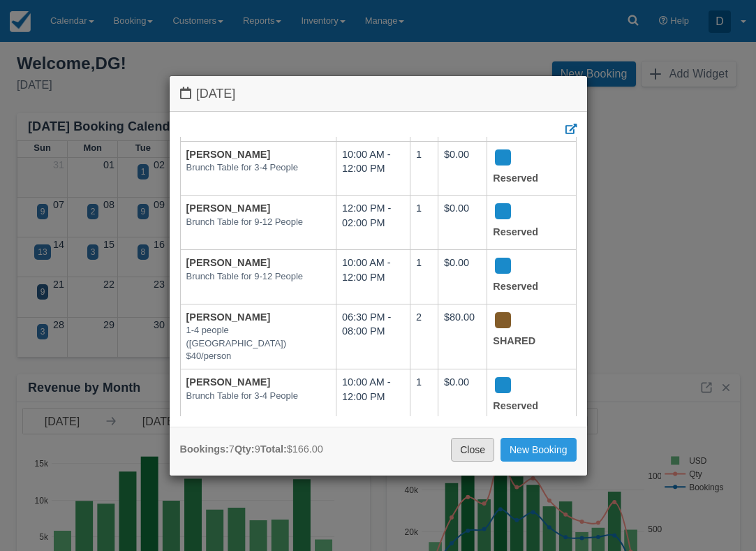 The height and width of the screenshot is (551, 756). What do you see at coordinates (245, 449) in the screenshot?
I see `strong: Qty:` at bounding box center [245, 449].